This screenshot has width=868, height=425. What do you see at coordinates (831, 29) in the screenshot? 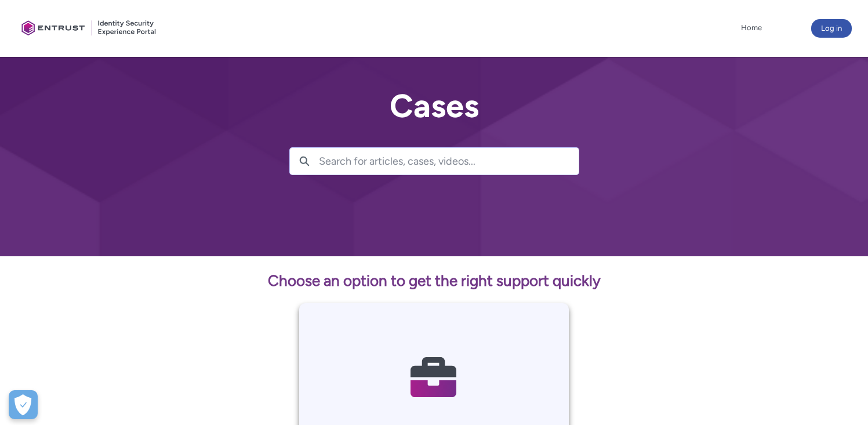
I see `button: Log in` at bounding box center [831, 29].